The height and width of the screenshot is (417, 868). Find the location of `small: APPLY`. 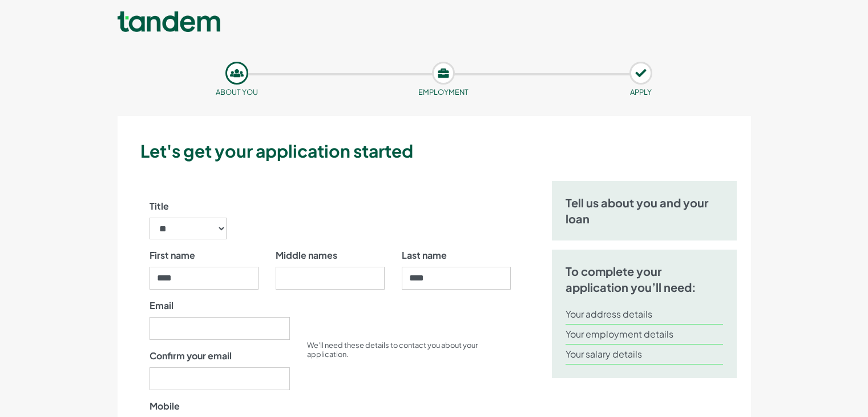

small: APPLY is located at coordinates (641, 92).